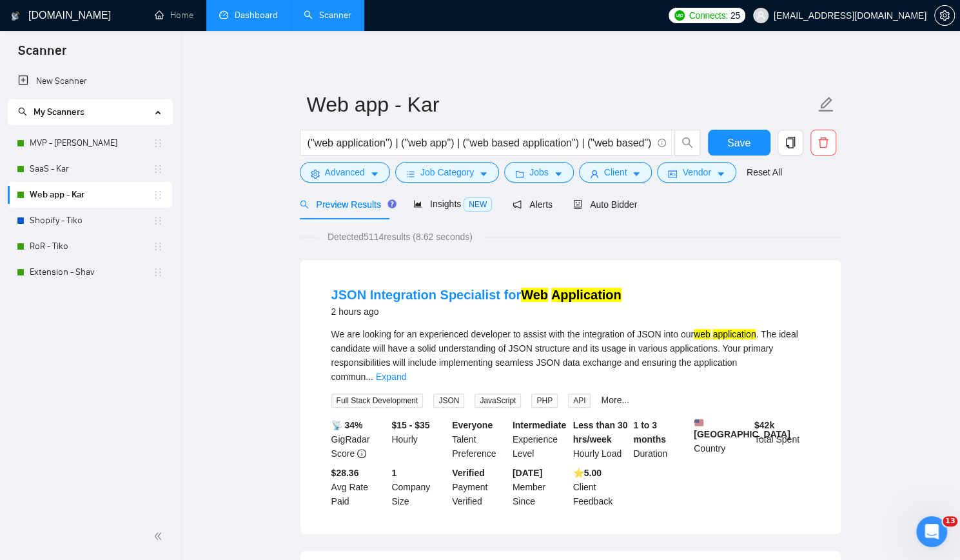 Image resolution: width=960 pixels, height=560 pixels. What do you see at coordinates (377, 401) in the screenshot?
I see `span: Full Stack Development` at bounding box center [377, 401].